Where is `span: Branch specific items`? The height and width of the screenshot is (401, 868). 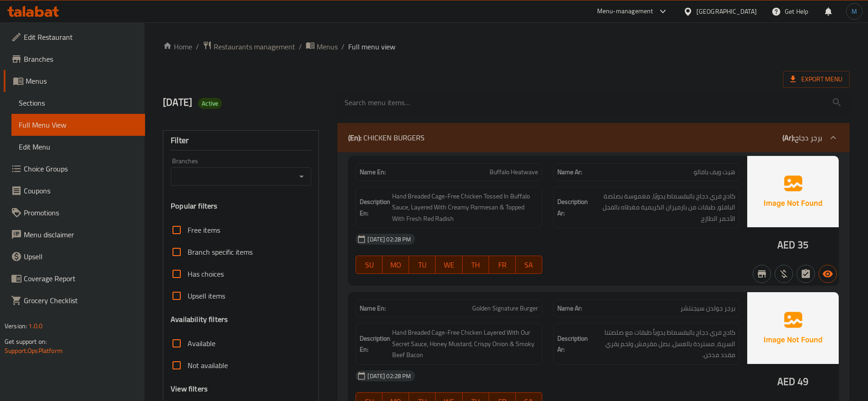
span: Branch specific items is located at coordinates (220, 252).